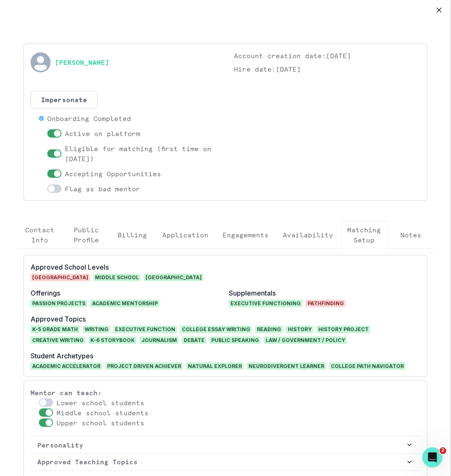 Image resolution: width=451 pixels, height=476 pixels. I want to click on span: Journalism, so click(159, 340).